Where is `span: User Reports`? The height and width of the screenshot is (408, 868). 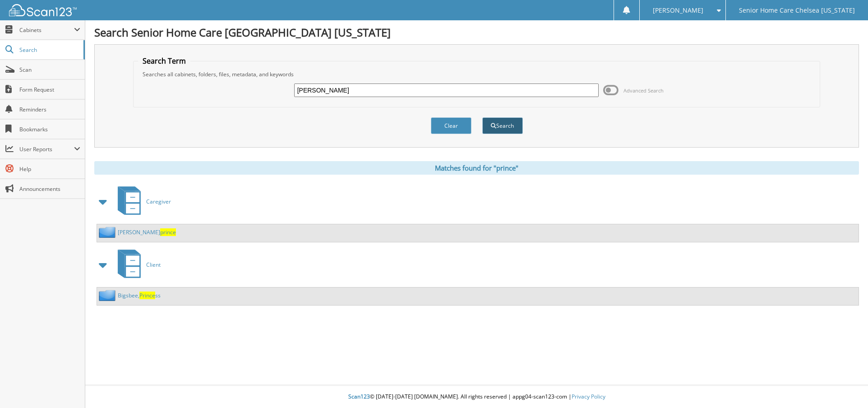 span: User Reports is located at coordinates (47, 149).